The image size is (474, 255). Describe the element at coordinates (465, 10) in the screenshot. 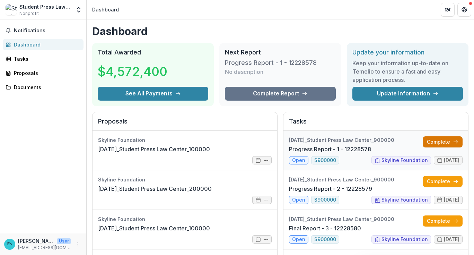

I see `button: Get Help` at that location.